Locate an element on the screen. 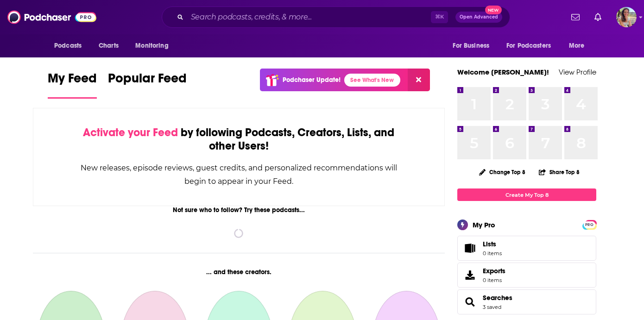 This screenshot has height=320, width=644. span: Popular Feed is located at coordinates (147, 81).